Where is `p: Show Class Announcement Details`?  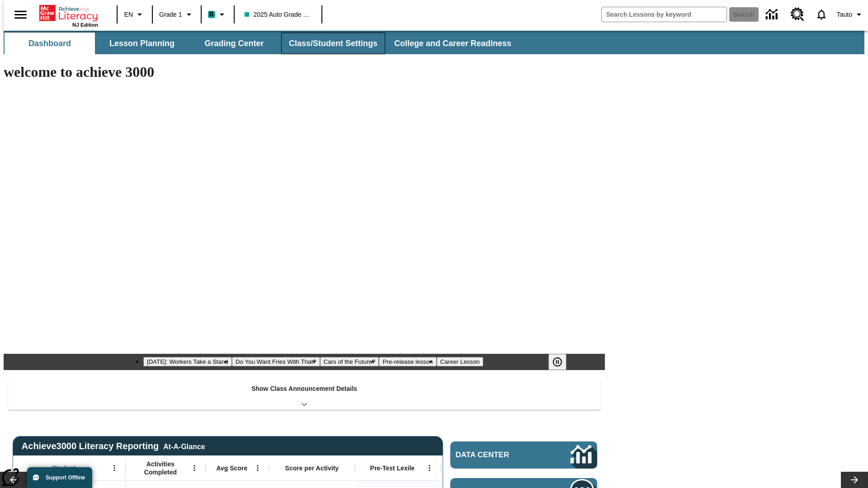 p: Show Class Announcement Details is located at coordinates (305, 389).